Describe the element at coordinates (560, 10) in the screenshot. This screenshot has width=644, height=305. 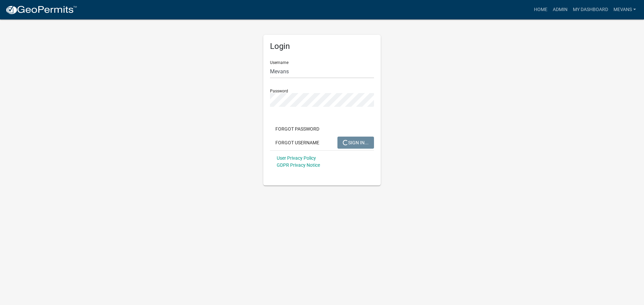
I see `a: Admin` at that location.